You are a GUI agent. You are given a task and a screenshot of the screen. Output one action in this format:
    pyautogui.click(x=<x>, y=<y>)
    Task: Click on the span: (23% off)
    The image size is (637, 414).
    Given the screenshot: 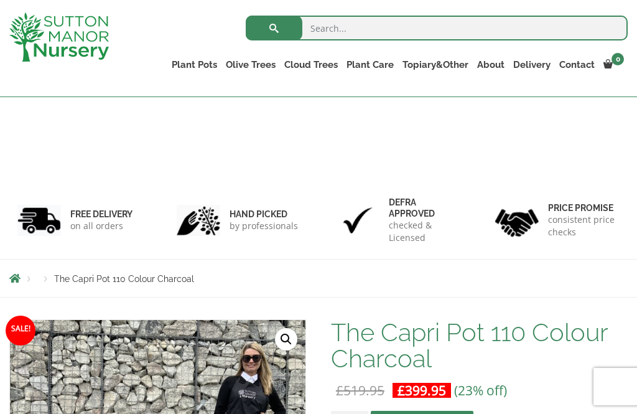 What is the action you would take?
    pyautogui.click(x=481, y=390)
    